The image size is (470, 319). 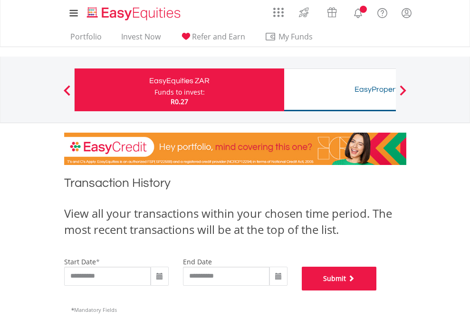 What do you see at coordinates (197, 261) in the screenshot?
I see `label: end date` at bounding box center [197, 261].